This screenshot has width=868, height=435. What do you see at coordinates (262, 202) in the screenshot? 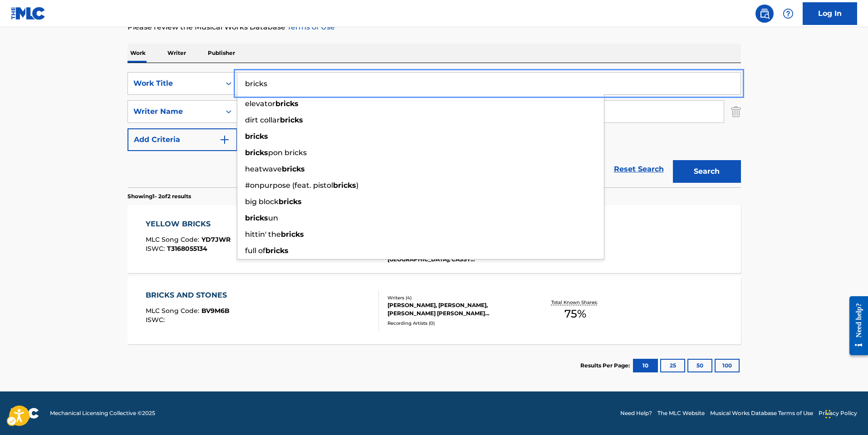
I see `span: big block` at bounding box center [262, 202].